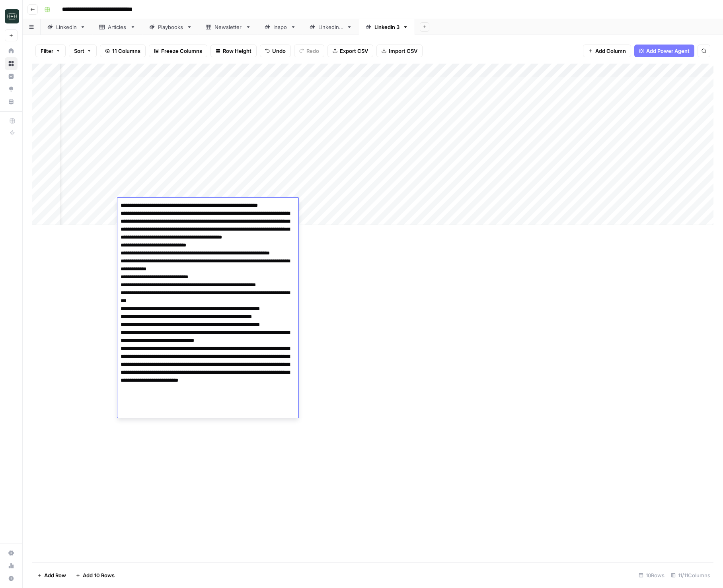 The width and height of the screenshot is (723, 588). Describe the element at coordinates (117, 27) in the screenshot. I see `div: Articles` at that location.